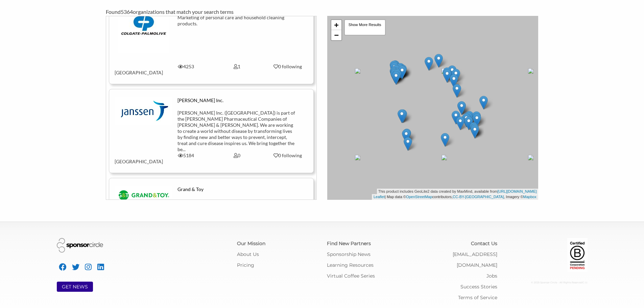 Image resolution: width=644 pixels, height=308 pixels. Describe the element at coordinates (585, 283) in the screenshot. I see `span: C: U:` at that location.